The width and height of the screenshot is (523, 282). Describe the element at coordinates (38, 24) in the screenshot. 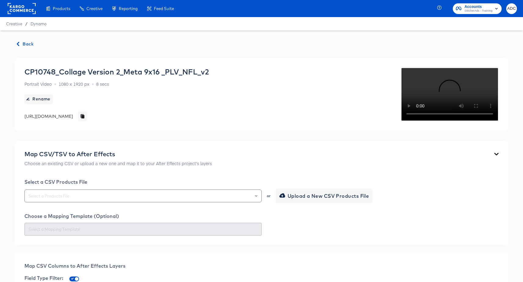

I see `a: Dynamo` at that location.